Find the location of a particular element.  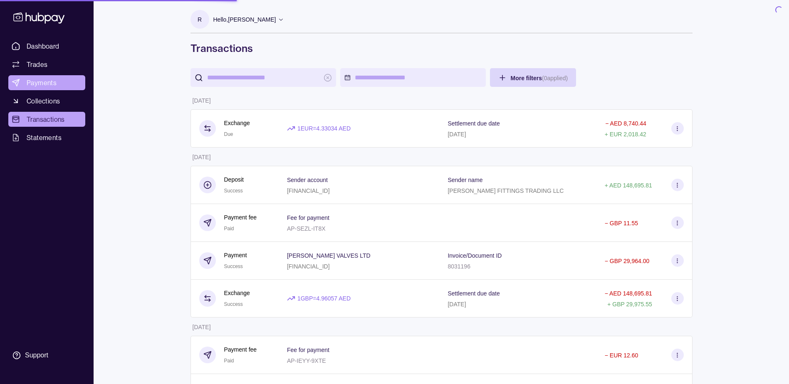

input: search is located at coordinates (263, 77).